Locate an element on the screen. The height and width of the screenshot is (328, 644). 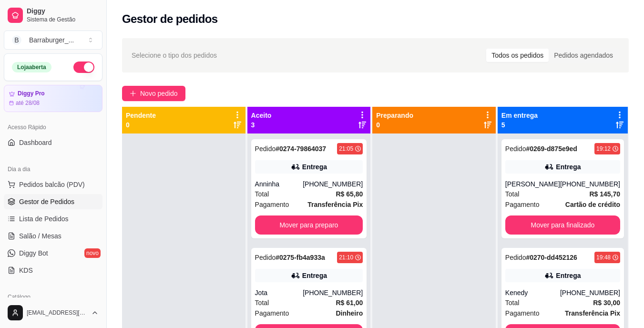
strong: # 0269-d875e9ed is located at coordinates (551, 149).